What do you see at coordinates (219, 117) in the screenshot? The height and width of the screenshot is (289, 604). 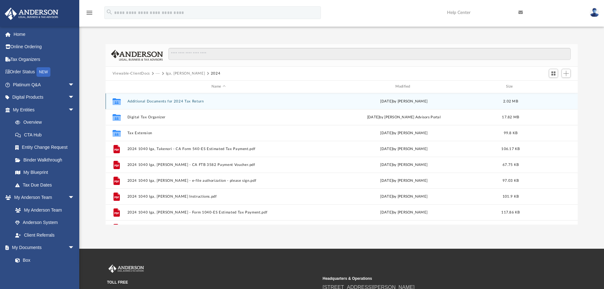 I see `button: Digital Tax Organizer` at bounding box center [219, 117].